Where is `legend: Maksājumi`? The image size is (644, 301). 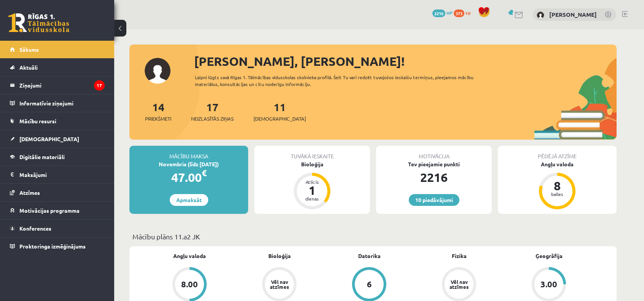 legend: Maksājumi is located at coordinates (62, 174).